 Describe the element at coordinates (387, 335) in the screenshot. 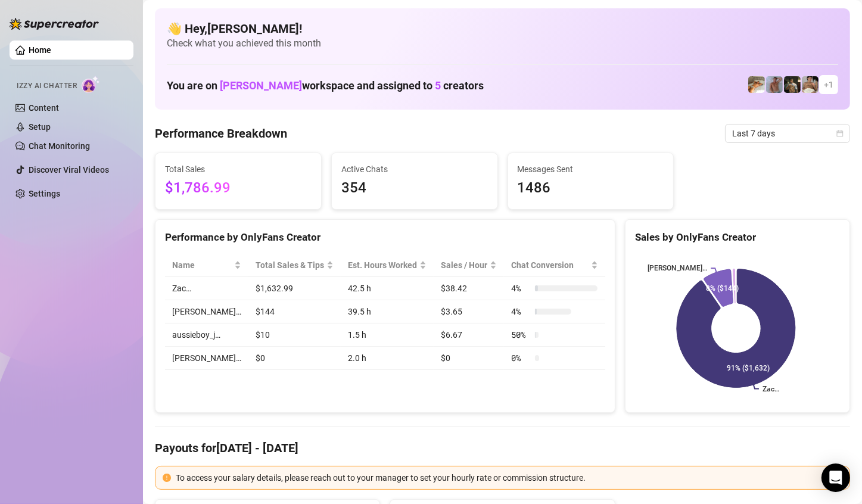

I see `td: 1.5 h` at that location.